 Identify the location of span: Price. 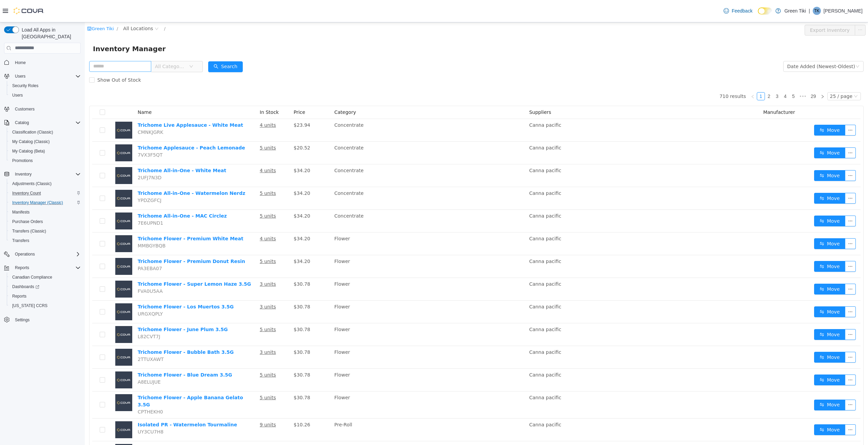
(214, 89).